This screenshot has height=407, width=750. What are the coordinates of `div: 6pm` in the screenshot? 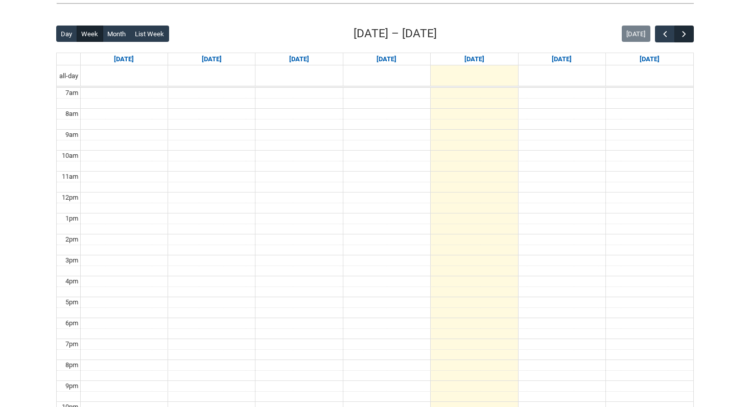 It's located at (72, 323).